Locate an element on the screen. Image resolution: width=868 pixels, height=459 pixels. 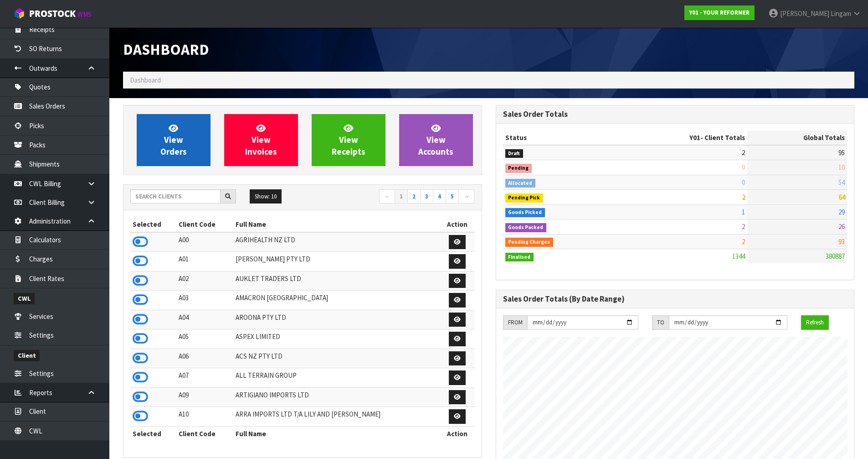
span: Pending Charges is located at coordinates (530, 242).